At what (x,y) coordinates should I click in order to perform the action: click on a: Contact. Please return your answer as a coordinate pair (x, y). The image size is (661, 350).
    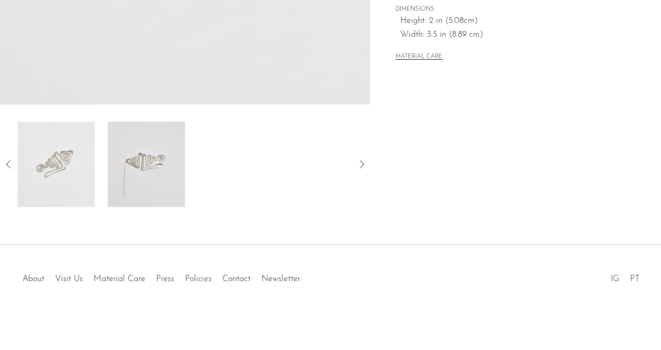
    Looking at the image, I should click on (236, 279).